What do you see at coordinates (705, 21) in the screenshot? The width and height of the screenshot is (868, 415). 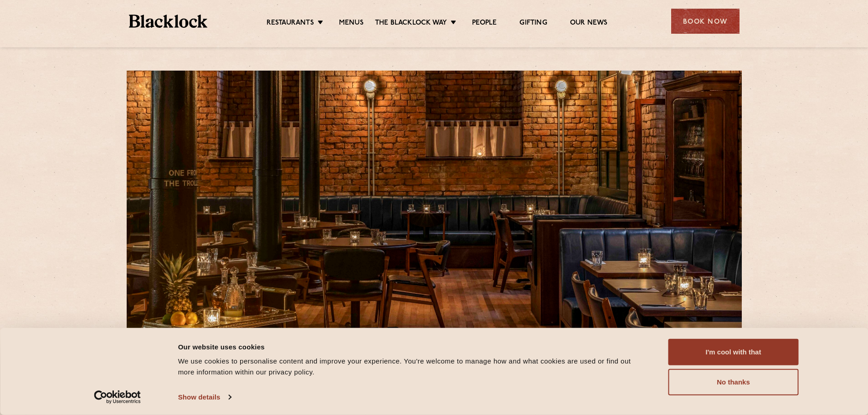 I see `div: Book Now` at bounding box center [705, 21].